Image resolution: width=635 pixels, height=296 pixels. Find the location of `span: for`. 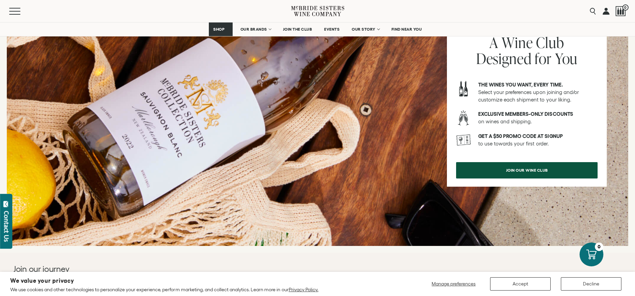

span: for is located at coordinates (543, 58).